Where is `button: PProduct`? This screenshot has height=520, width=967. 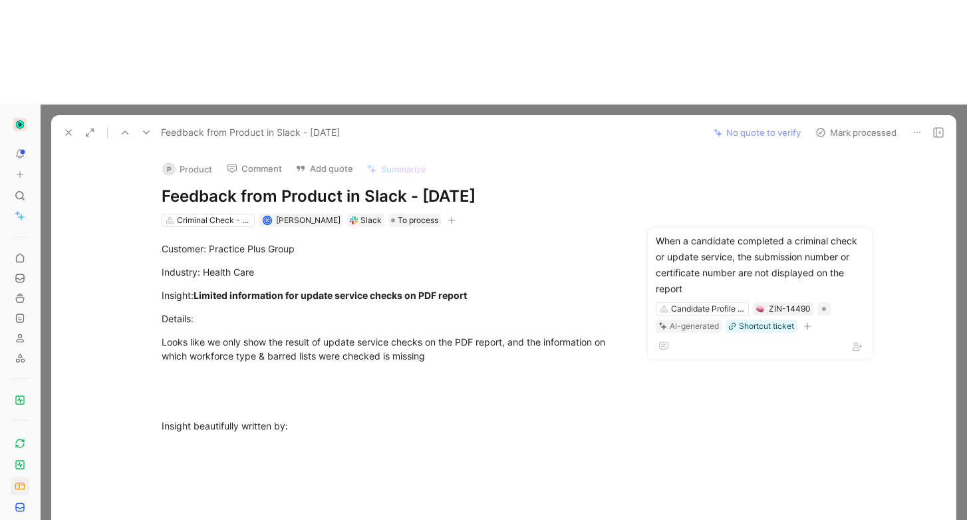 button: PProduct is located at coordinates (187, 169).